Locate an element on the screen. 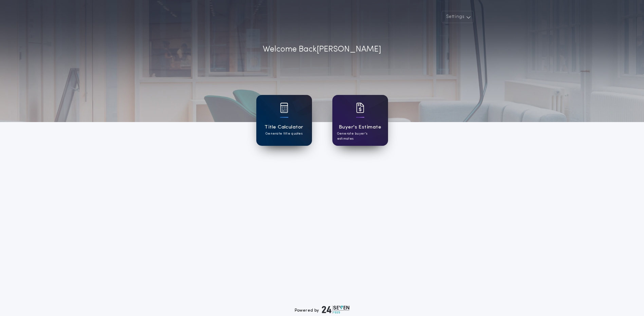 This screenshot has width=644, height=316. a: card iconBuyer's EstimateGenerate buyer's estimates is located at coordinates (360, 121).